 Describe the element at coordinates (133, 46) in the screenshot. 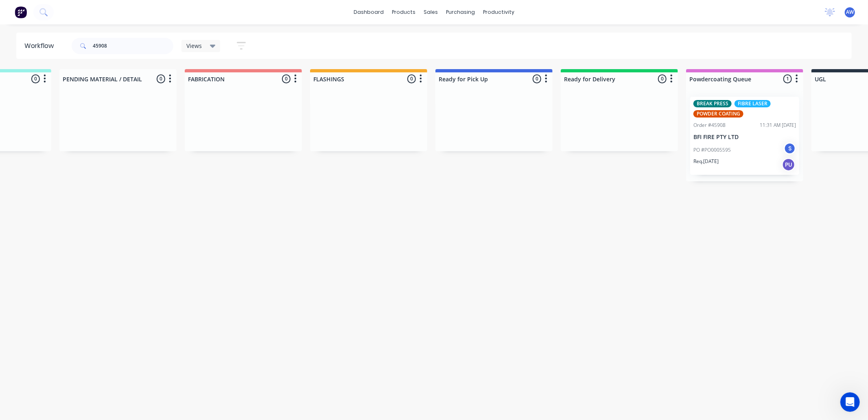

I see `input: Search for orders...` at that location.